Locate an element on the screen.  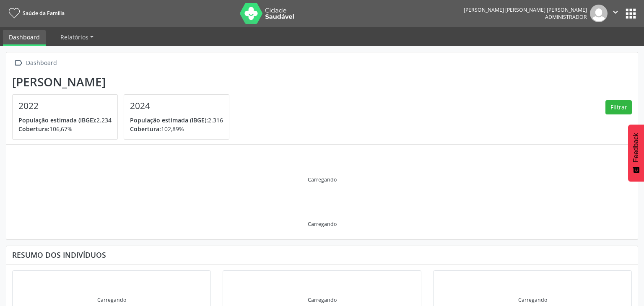
span: Feedback is located at coordinates (636, 148).